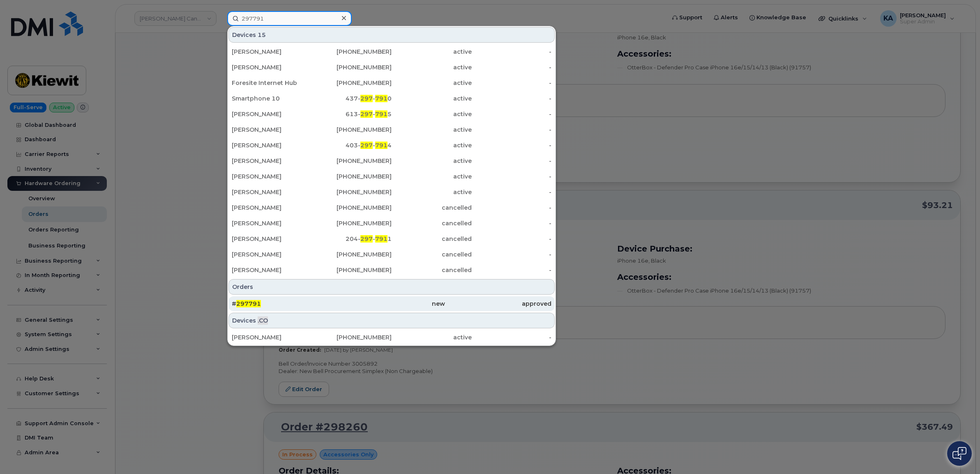 Image resolution: width=980 pixels, height=474 pixels. I want to click on div: Orders, so click(392, 287).